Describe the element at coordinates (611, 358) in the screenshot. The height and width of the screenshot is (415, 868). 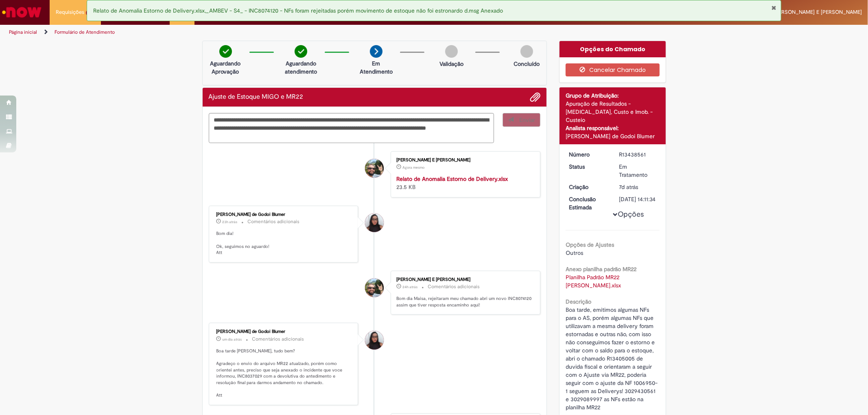
I see `span: Boa tarde, emitimos algumas NFs para o AS, porém algumas NFs que utilizavam a mesma delivery fora...` at that location.